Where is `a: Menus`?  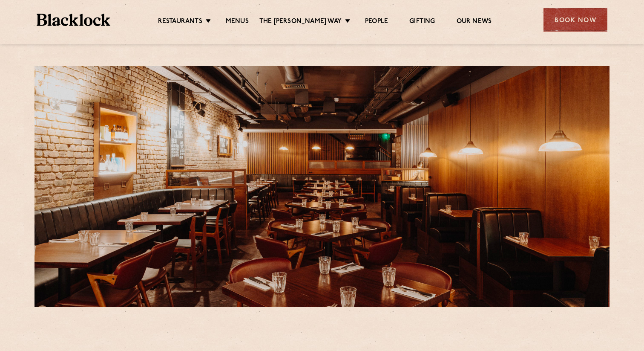 a: Menus is located at coordinates (237, 22).